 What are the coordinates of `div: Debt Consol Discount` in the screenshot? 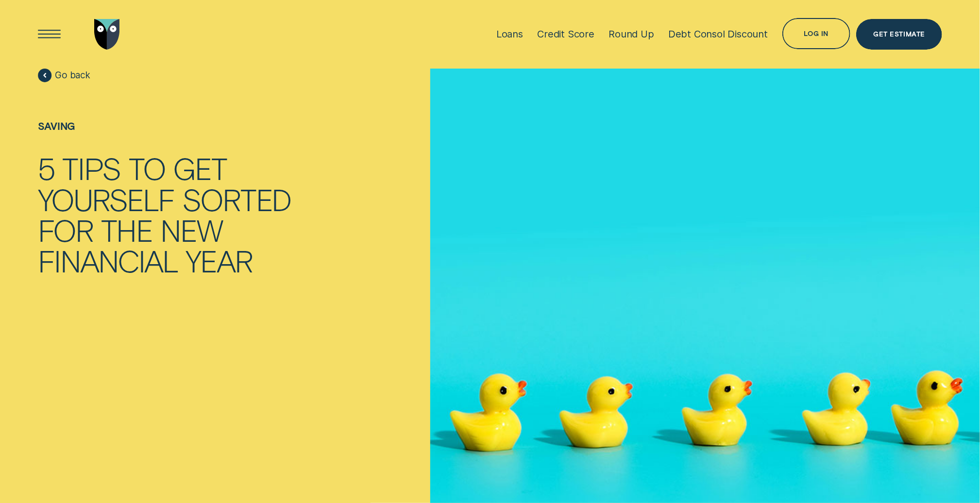 It's located at (718, 34).